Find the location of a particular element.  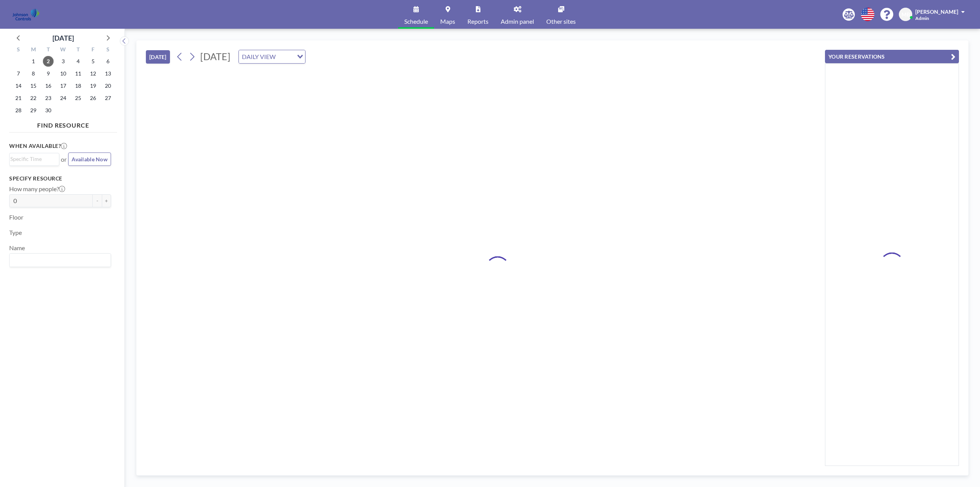

span: DAILY VIEW is located at coordinates (259, 57).